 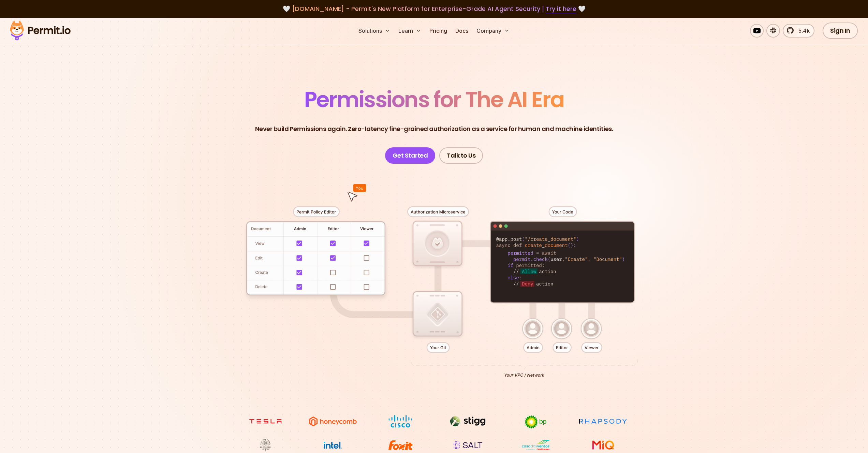 I want to click on a: Talk to Us, so click(x=461, y=156).